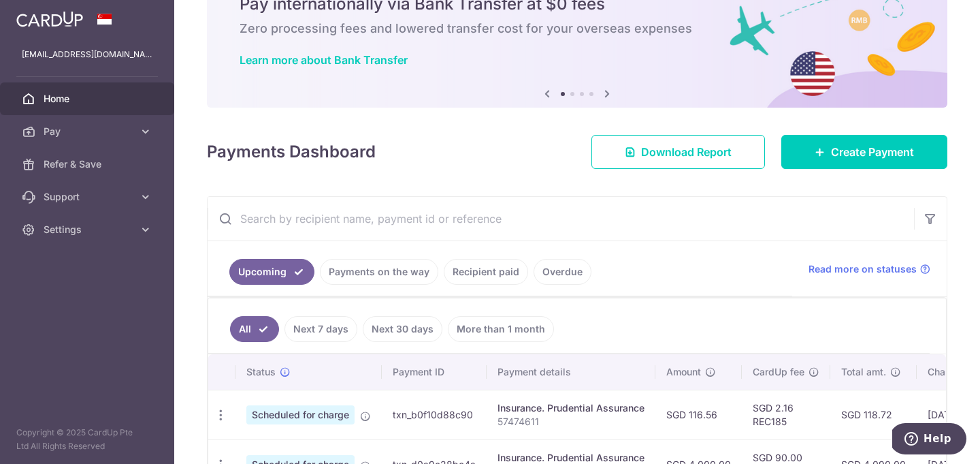 The image size is (980, 464). What do you see at coordinates (379, 272) in the screenshot?
I see `a: Payments on the way` at bounding box center [379, 272].